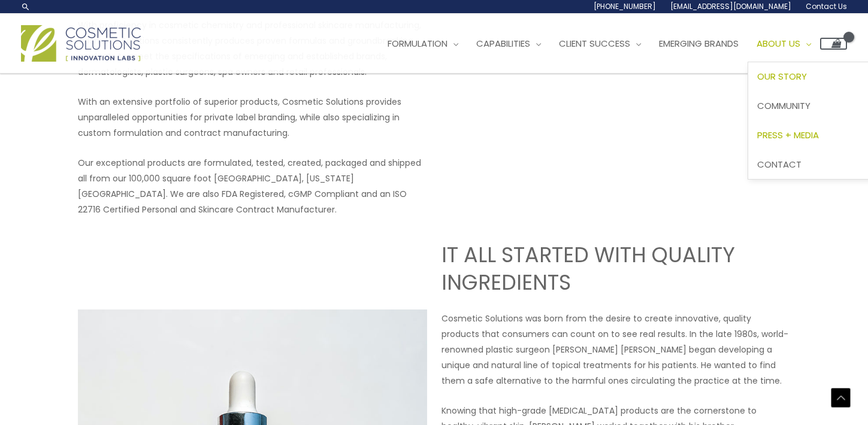 This screenshot has width=868, height=425. Describe the element at coordinates (781, 76) in the screenshot. I see `span: Our Story` at that location.